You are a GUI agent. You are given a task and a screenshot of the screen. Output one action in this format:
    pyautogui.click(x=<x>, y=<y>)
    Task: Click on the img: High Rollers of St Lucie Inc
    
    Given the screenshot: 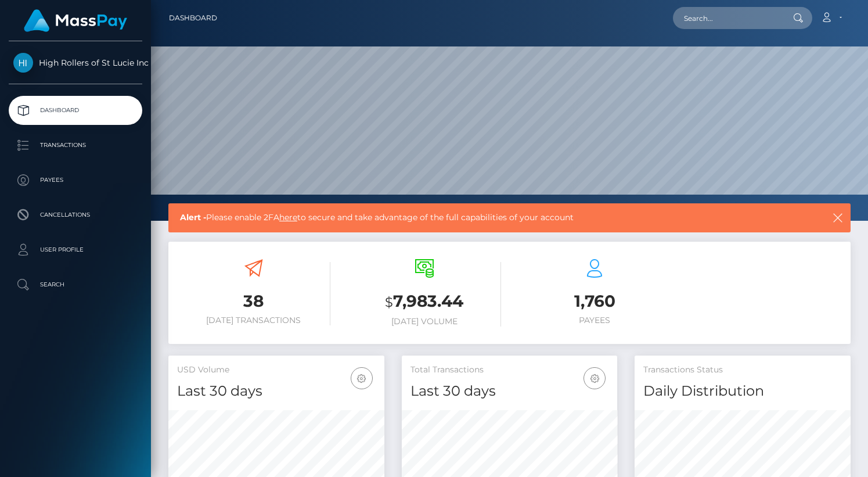 What is the action you would take?
    pyautogui.click(x=23, y=62)
    